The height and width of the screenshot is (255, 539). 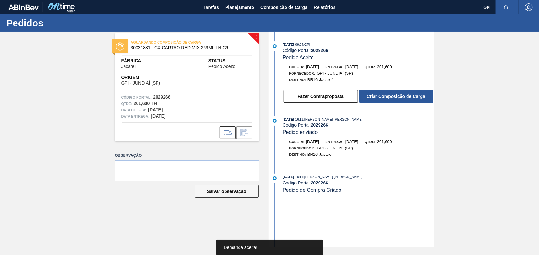 I want to click on img: status, so click(x=120, y=46).